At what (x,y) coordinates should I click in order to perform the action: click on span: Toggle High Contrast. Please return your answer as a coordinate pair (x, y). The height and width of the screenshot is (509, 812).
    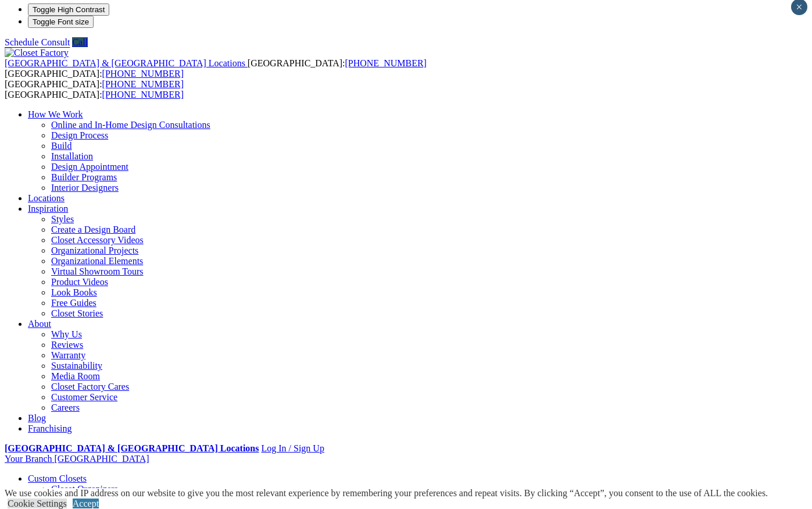
    Looking at the image, I should click on (69, 9).